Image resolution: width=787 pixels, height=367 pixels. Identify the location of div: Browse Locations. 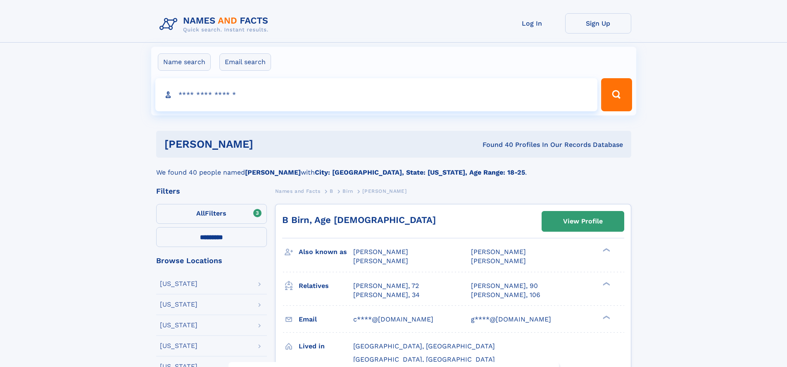
(212, 260).